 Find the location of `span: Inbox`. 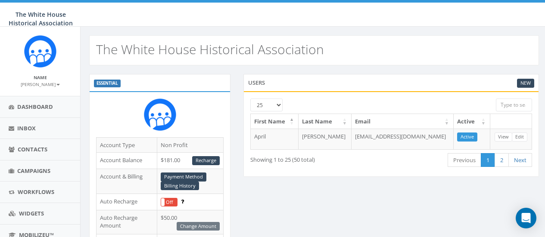

span: Inbox is located at coordinates (26, 128).